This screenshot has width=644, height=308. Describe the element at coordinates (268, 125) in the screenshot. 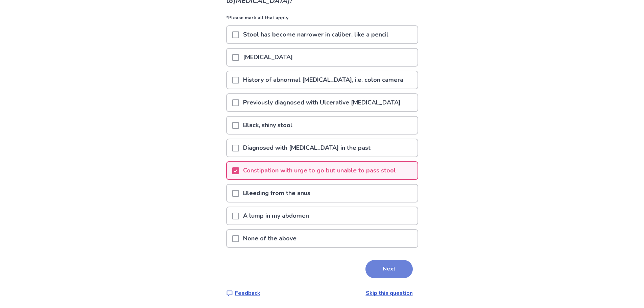

I see `p: Black, shiny stool` at that location.